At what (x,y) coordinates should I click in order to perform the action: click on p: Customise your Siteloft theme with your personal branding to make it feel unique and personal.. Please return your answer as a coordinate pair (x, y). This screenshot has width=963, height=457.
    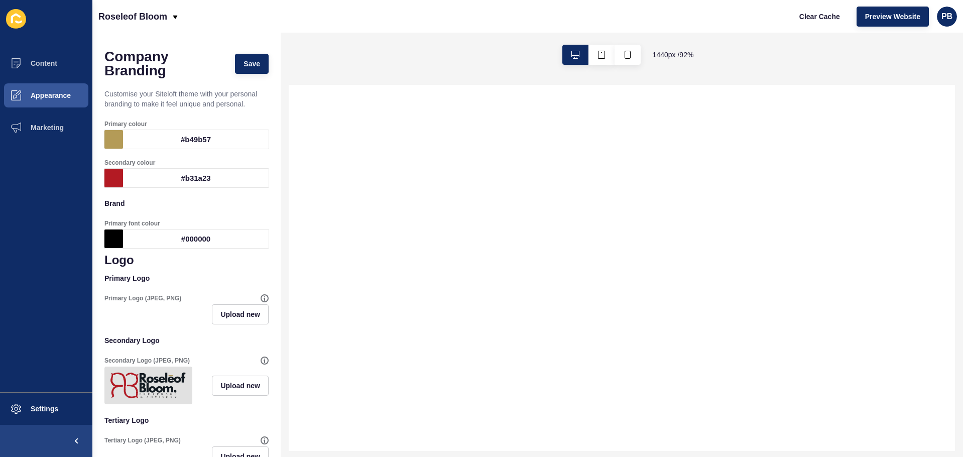
    Looking at the image, I should click on (186, 99).